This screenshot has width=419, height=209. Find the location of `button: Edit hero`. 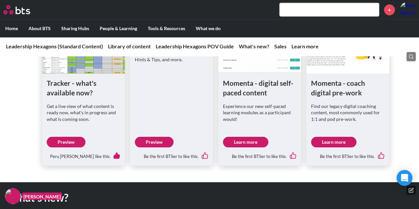

button: Edit hero is located at coordinates (411, 190).